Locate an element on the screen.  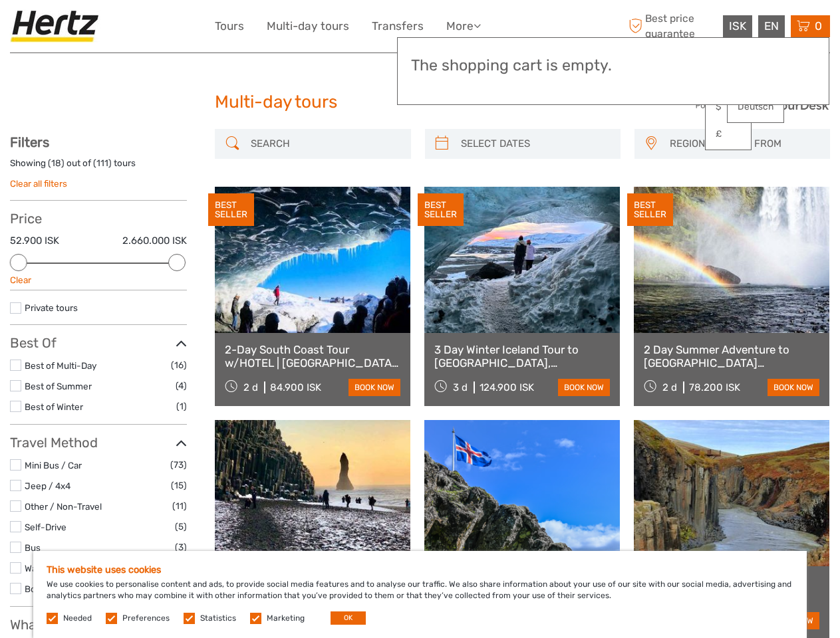
span: (11) is located at coordinates (180, 506).